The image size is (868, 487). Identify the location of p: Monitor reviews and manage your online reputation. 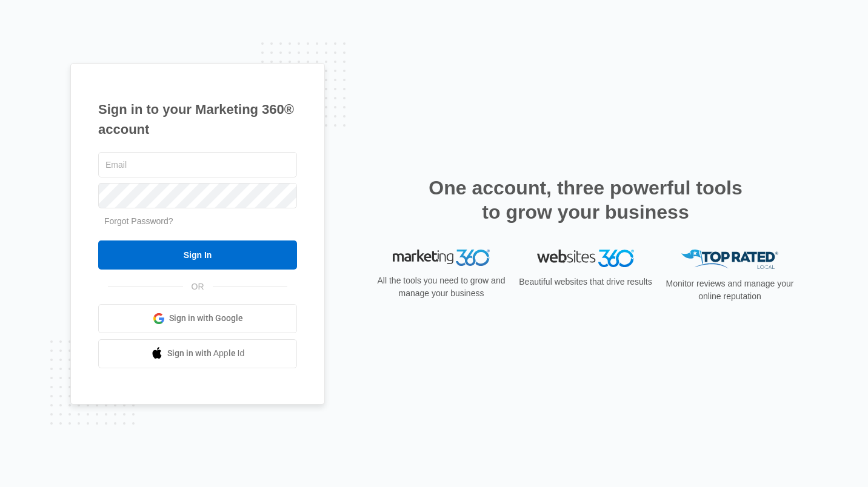
(730, 290).